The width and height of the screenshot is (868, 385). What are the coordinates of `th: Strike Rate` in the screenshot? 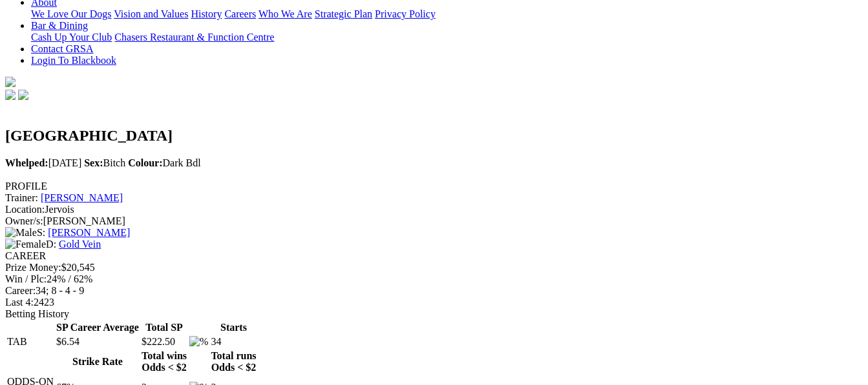 It's located at (98, 362).